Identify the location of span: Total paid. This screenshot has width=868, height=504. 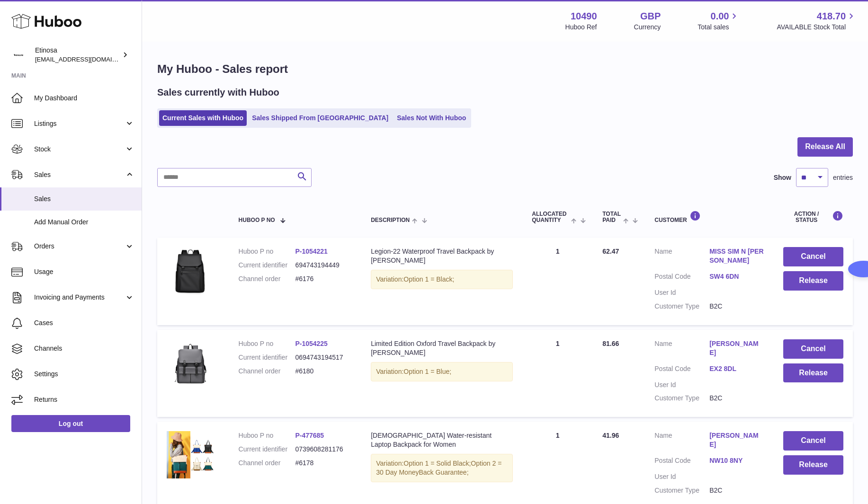
(611, 218).